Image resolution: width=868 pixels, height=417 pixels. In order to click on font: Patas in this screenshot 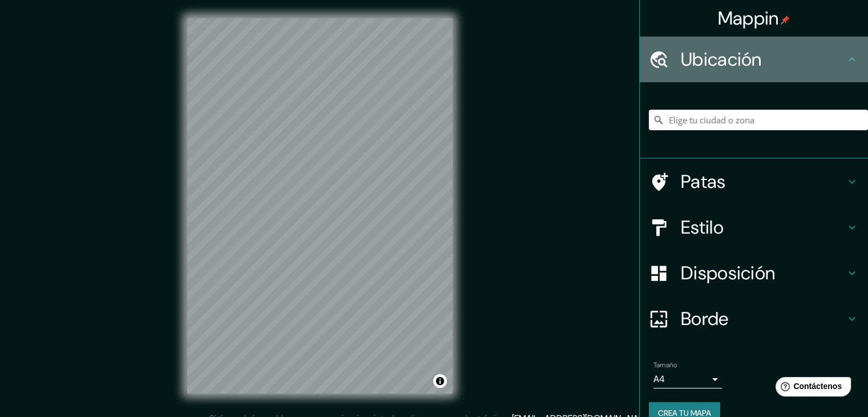, I will do `click(703, 182)`.